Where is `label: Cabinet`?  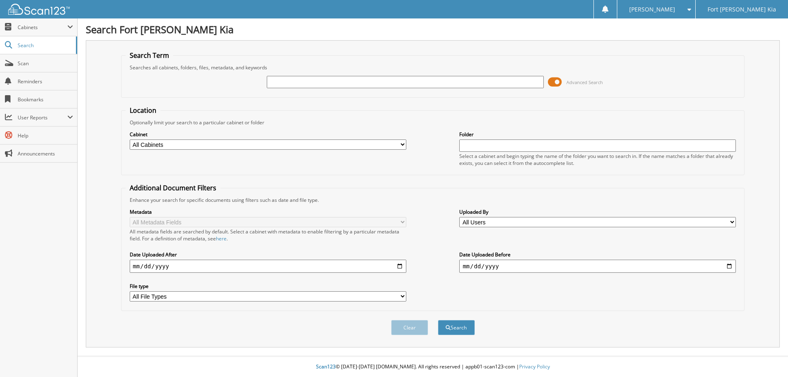 label: Cabinet is located at coordinates (268, 134).